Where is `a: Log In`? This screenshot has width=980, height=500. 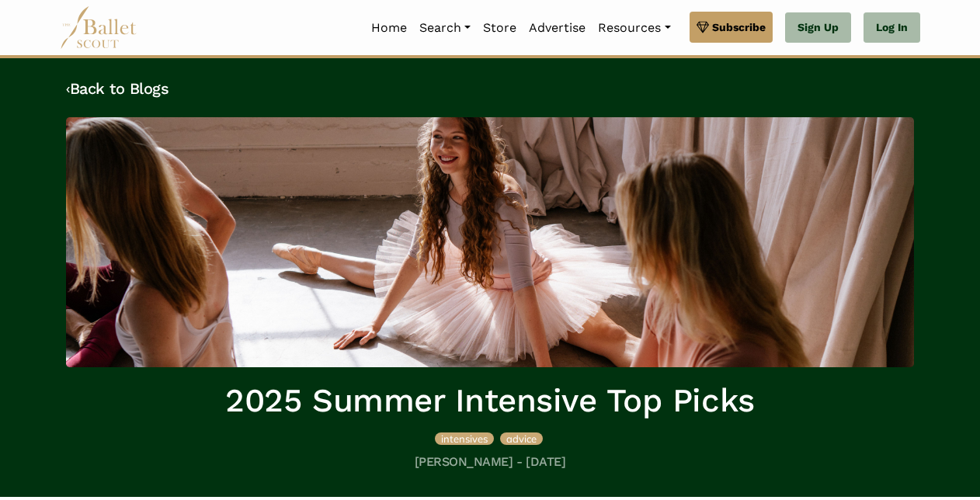
a: Log In is located at coordinates (891, 28).